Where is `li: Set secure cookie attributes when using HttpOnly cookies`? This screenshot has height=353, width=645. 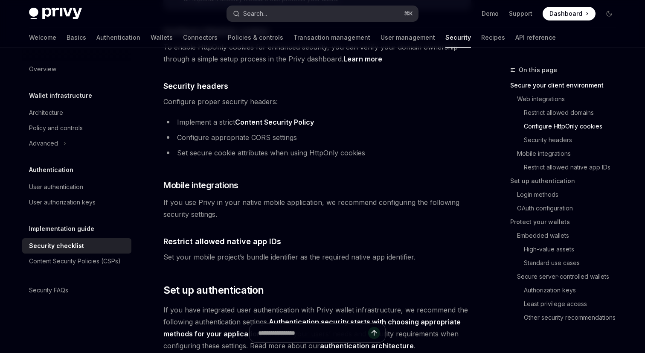 li: Set secure cookie attributes when using HttpOnly cookies is located at coordinates (317, 153).